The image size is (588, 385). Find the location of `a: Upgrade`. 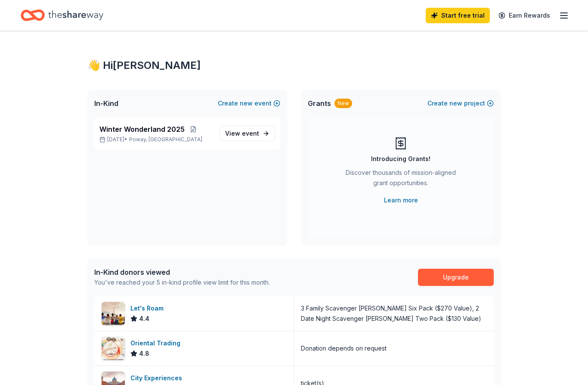

a: Upgrade is located at coordinates (456, 278).